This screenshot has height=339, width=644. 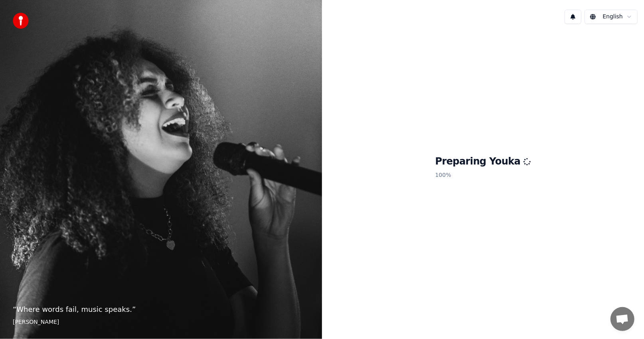 What do you see at coordinates (21, 21) in the screenshot?
I see `img: youka` at bounding box center [21, 21].